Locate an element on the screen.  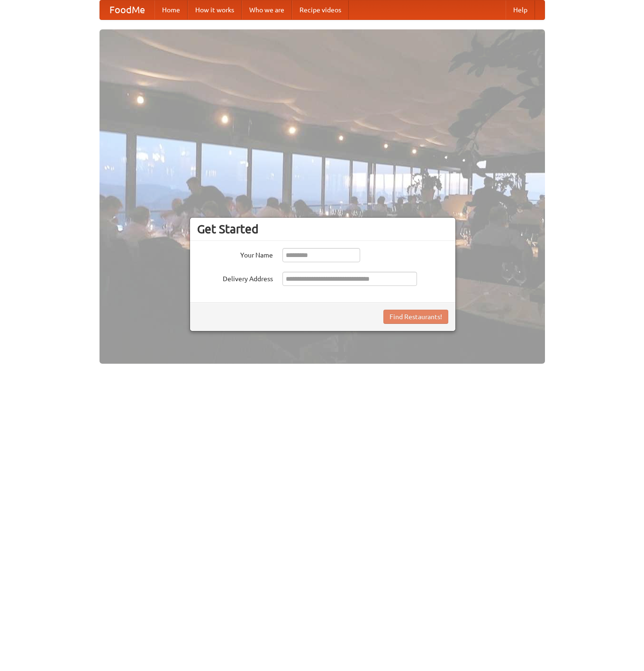
a: How it works is located at coordinates (215, 10).